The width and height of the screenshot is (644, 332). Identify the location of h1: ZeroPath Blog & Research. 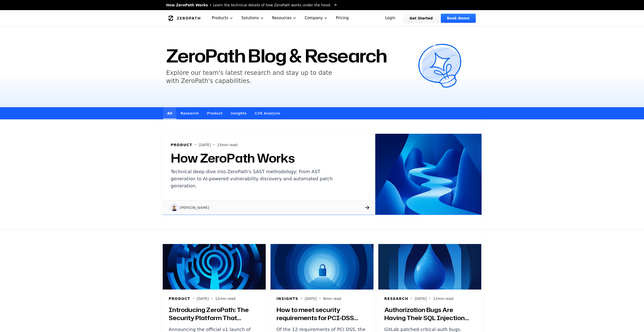
(289, 56).